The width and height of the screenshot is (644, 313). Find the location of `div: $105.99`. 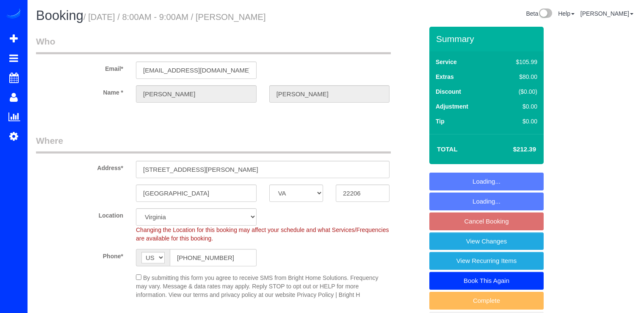

div: $105.99 is located at coordinates (517, 62).